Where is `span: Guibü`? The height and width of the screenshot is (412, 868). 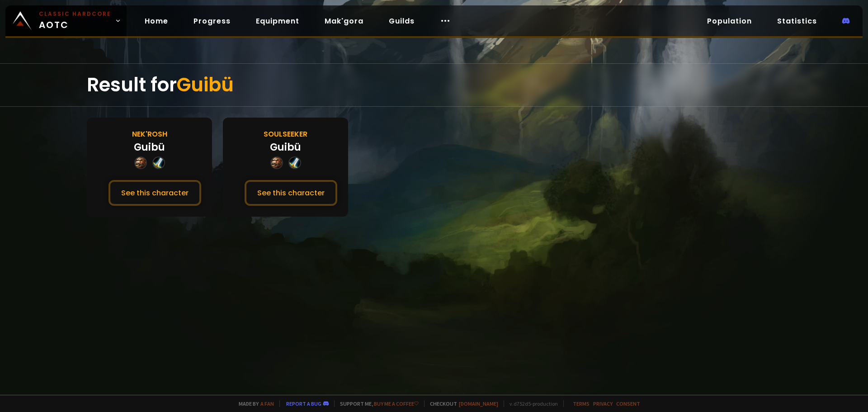
span: Guibü is located at coordinates (205, 84).